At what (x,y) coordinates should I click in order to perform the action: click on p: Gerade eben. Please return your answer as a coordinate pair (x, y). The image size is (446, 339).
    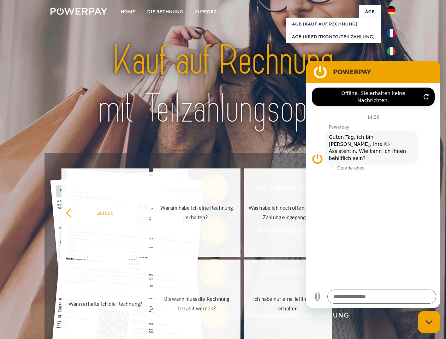
    Looking at the image, I should click on (45, 107).